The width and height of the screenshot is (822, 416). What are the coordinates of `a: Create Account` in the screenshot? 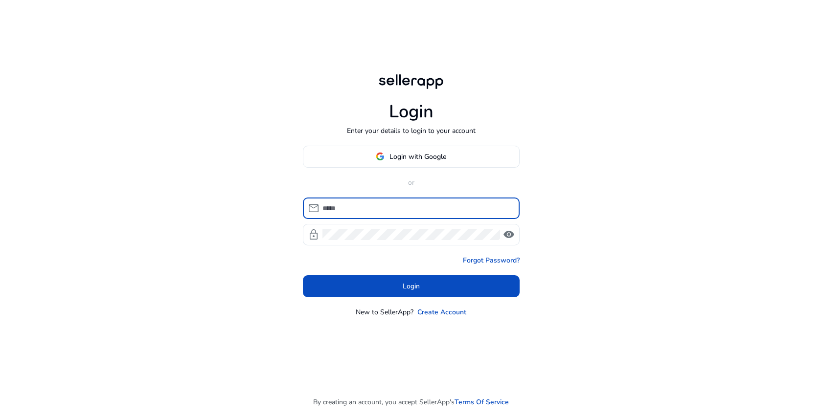 It's located at (442, 312).